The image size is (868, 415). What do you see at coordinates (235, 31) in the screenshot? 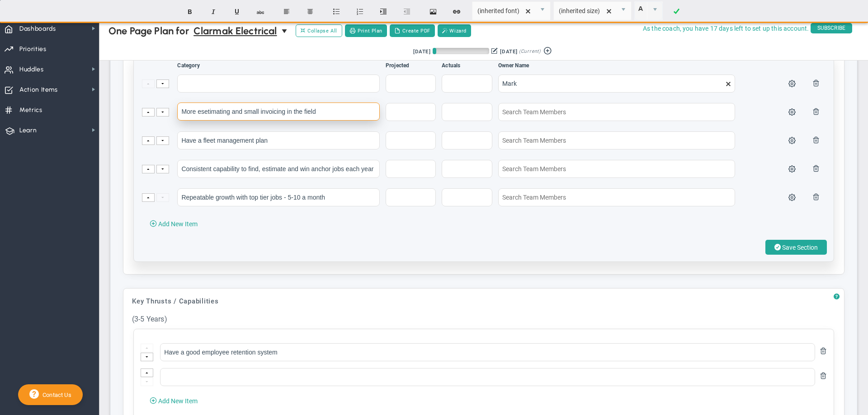
I see `span: Clarmak Electrical` at bounding box center [235, 31].